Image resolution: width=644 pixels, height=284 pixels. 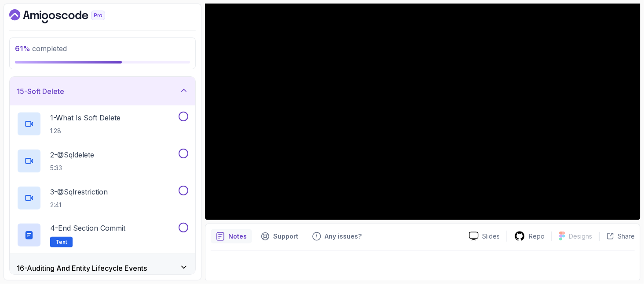 I want to click on p: 1 - What Is Soft Delete, so click(x=86, y=117).